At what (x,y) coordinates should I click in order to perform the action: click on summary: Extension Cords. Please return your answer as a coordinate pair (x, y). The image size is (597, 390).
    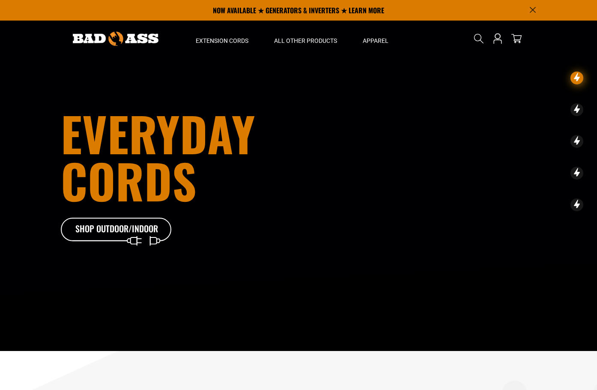
    Looking at the image, I should click on (222, 39).